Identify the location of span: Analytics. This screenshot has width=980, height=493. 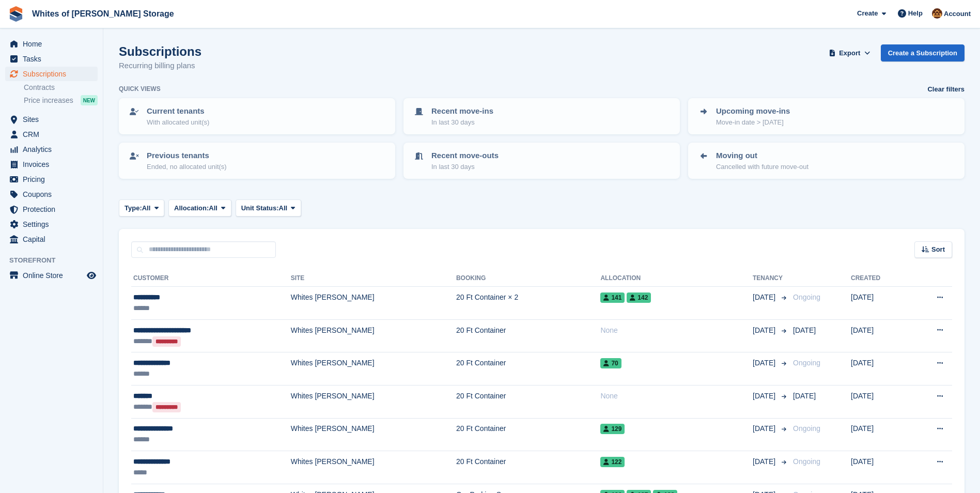
(54, 149).